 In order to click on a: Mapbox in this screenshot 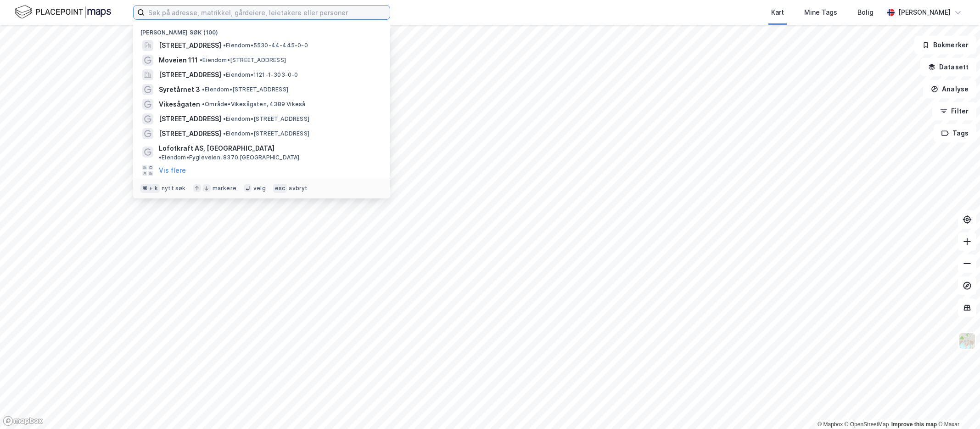, I will do `click(830, 424)`.